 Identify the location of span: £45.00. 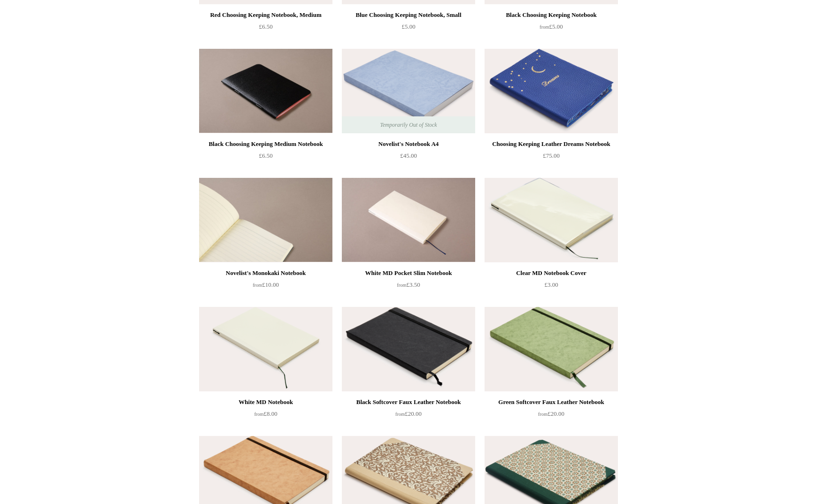
(409, 156).